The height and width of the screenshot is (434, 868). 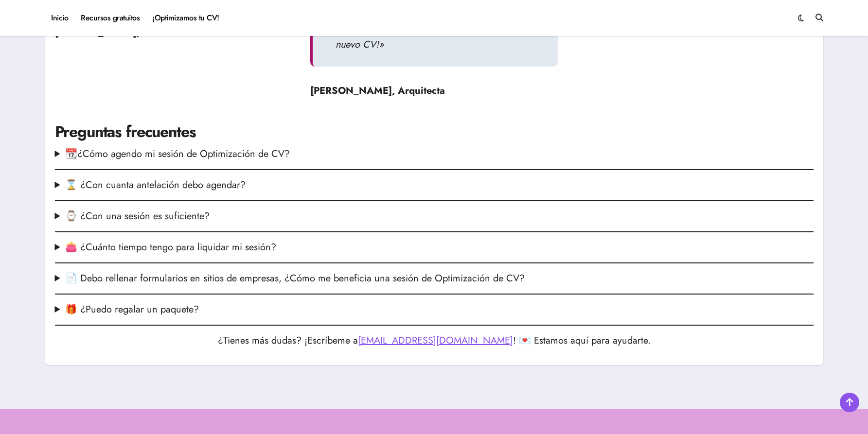 I want to click on summary: ⌚ ¿Con una sesión es suficiente?, so click(x=434, y=217).